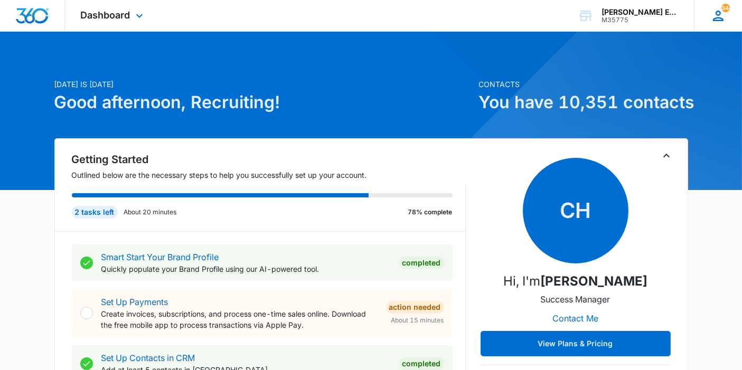  Describe the element at coordinates (725, 8) in the screenshot. I see `div: notifications count` at that location.